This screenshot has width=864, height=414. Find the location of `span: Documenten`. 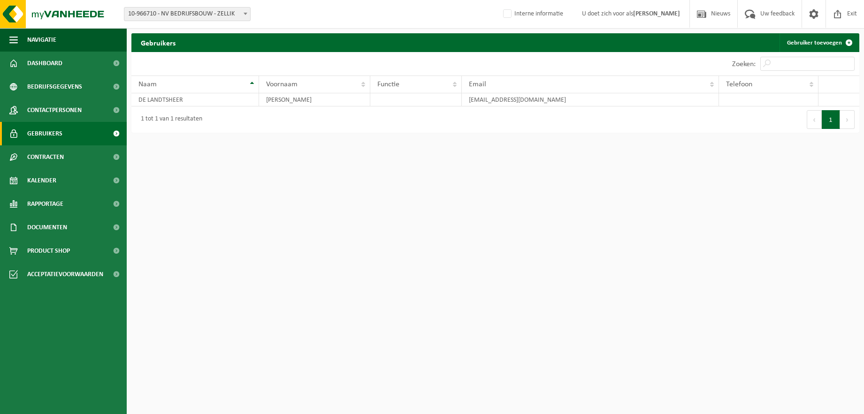

span: Documenten is located at coordinates (47, 227).